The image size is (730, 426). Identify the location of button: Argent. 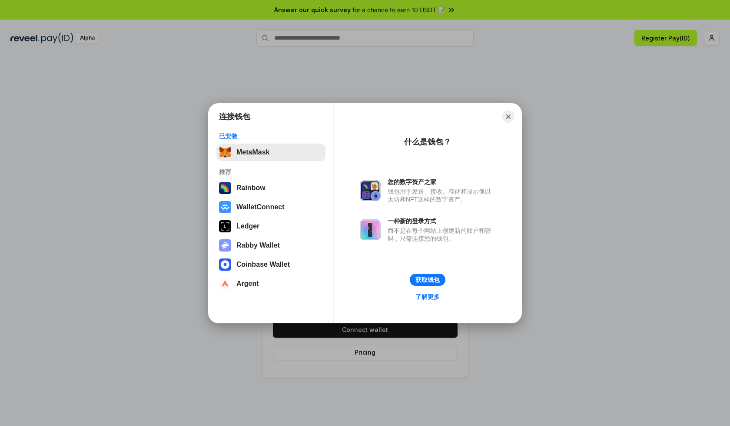
(271, 283).